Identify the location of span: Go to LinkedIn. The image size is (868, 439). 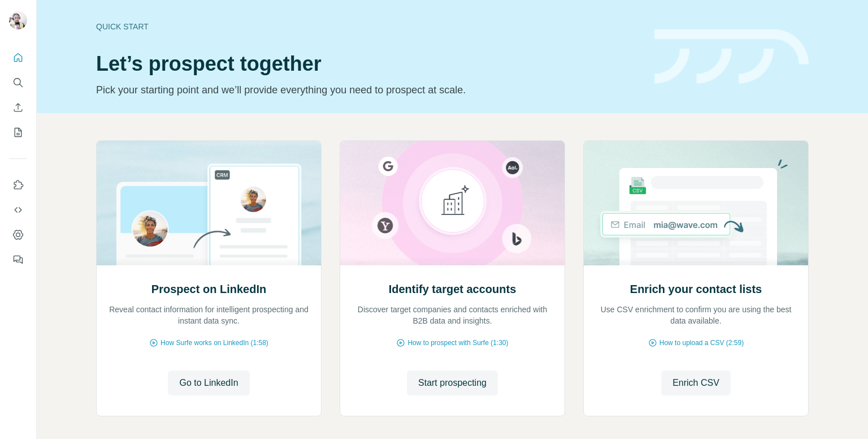
(208, 383).